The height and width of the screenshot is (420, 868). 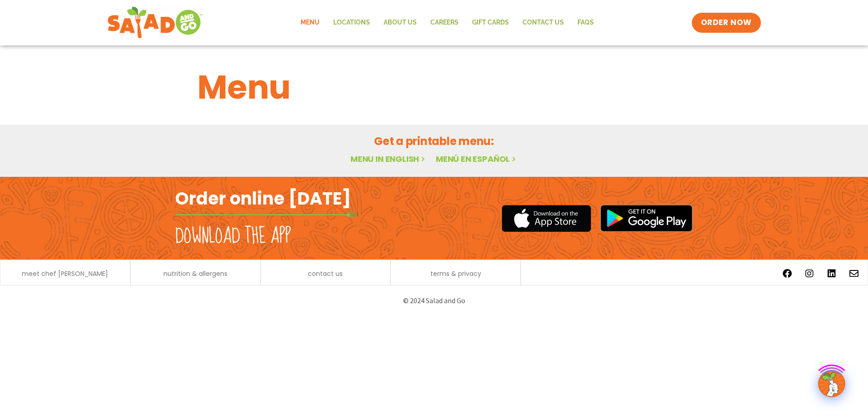 What do you see at coordinates (434, 300) in the screenshot?
I see `p: © 2024 Salad and Go` at bounding box center [434, 300].